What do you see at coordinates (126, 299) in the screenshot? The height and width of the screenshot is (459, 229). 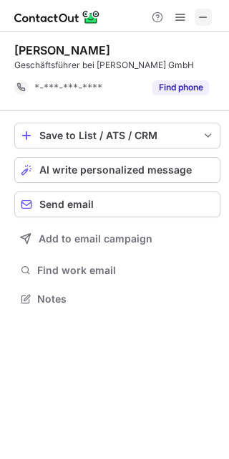 I see `span: Notes` at bounding box center [126, 299].